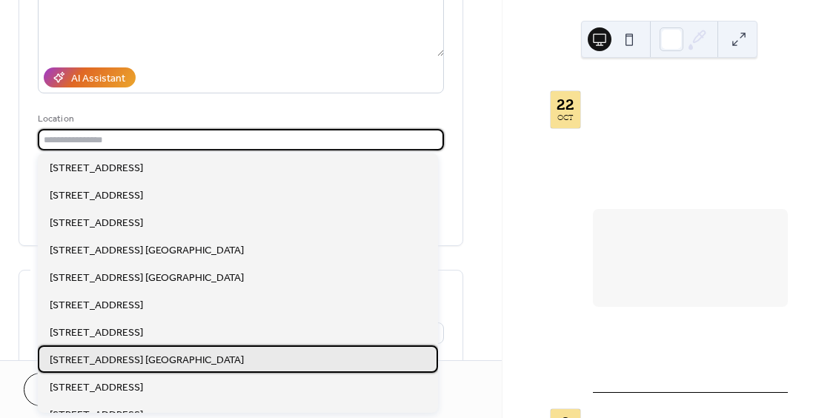 Image resolution: width=836 pixels, height=418 pixels. I want to click on div: 22, so click(565, 104).